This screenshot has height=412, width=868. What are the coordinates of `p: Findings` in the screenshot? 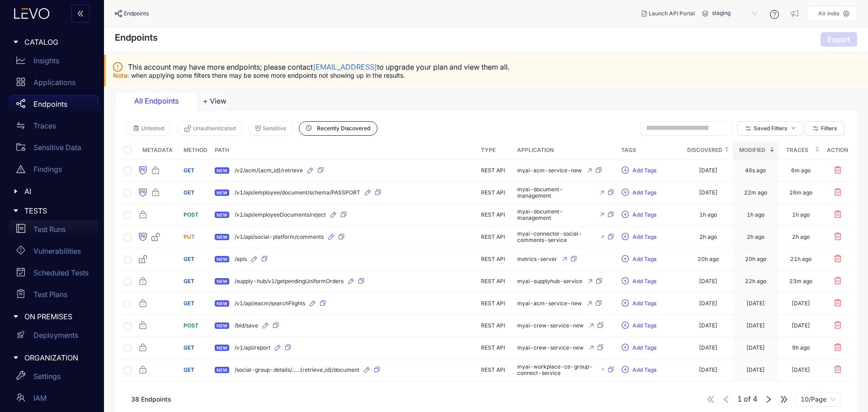 It's located at (48, 169).